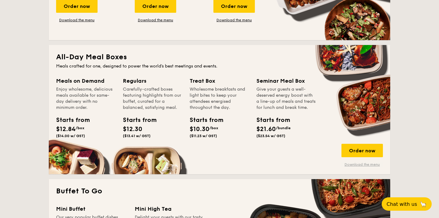  What do you see at coordinates (286, 99) in the screenshot?
I see `div: Give your guests a well-deserved energy boost with a line-up of meals and treats for lunch and br...` at bounding box center [286, 99].